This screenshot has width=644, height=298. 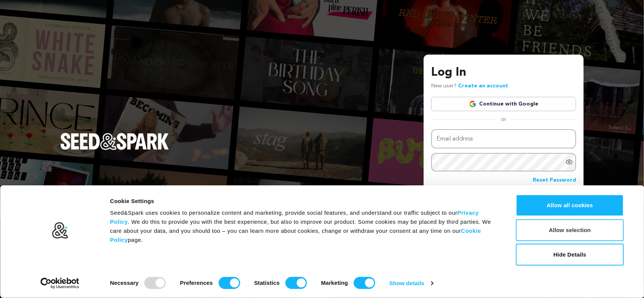 What do you see at coordinates (504, 139) in the screenshot?
I see `input: Email address` at bounding box center [504, 139].